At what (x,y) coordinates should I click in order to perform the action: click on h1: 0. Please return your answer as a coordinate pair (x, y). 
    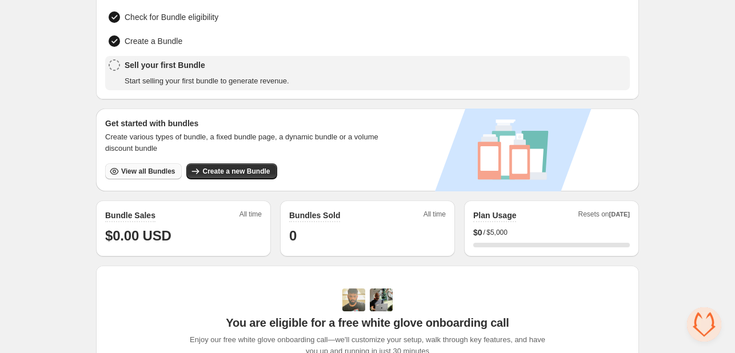
    Looking at the image, I should click on (368, 236).